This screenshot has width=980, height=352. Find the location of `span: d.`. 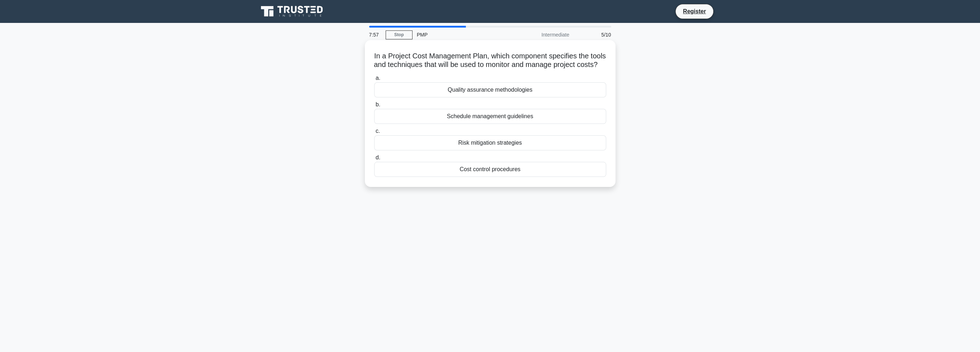

span: d. is located at coordinates (378, 157).